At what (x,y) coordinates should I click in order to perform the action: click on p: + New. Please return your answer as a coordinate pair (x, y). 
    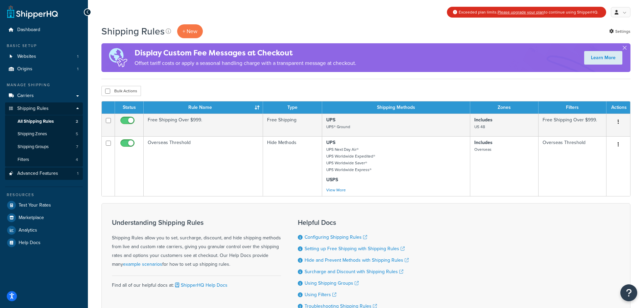
    Looking at the image, I should click on (190, 31).